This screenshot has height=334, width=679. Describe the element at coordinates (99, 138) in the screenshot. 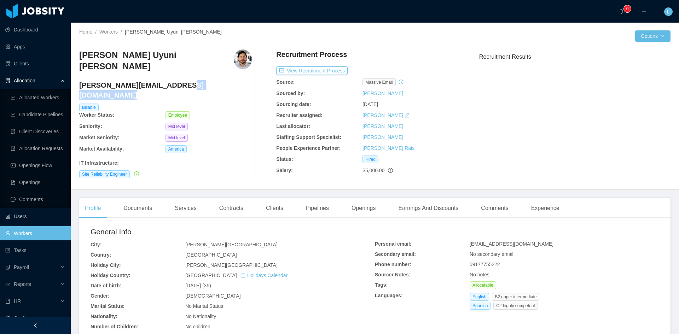

I see `b: Market Seniority:` at that location.